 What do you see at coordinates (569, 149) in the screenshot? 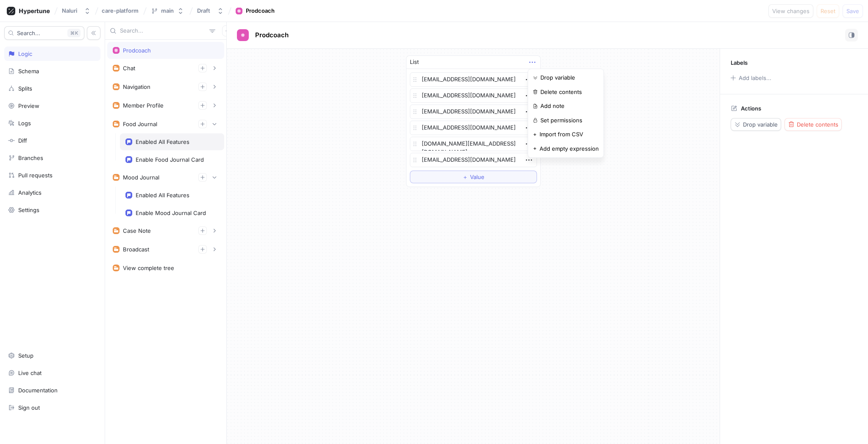
I see `p: Add empty expression` at bounding box center [569, 149].